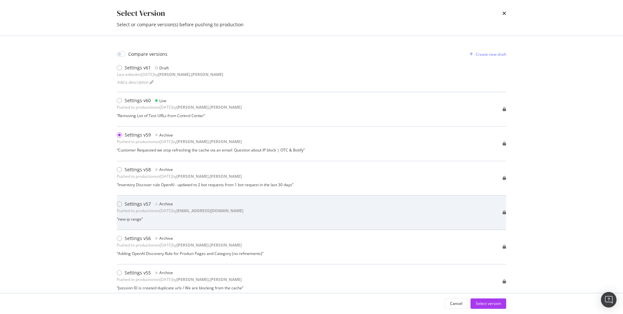  I want to click on div: Settings v57, so click(137, 204).